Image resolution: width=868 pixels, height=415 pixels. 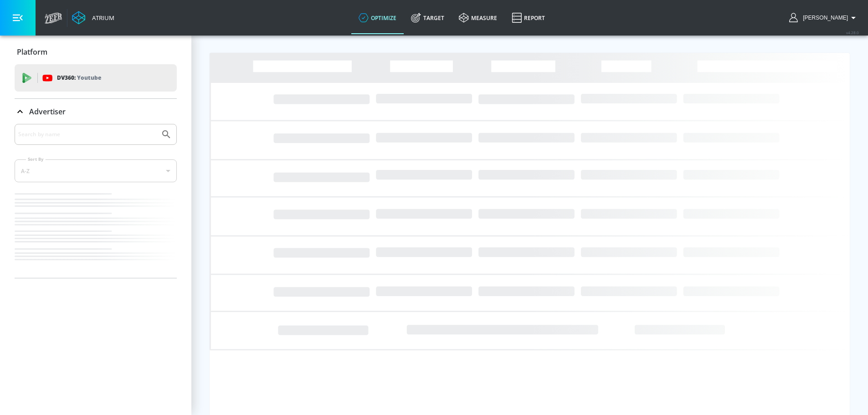 I want to click on p: Platform, so click(x=32, y=52).